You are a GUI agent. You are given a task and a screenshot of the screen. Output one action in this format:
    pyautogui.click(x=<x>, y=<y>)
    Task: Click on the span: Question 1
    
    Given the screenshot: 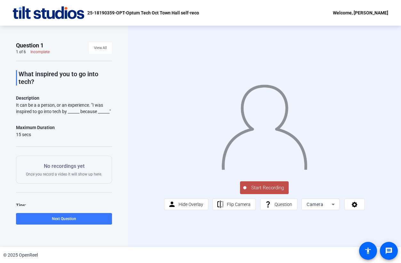 What is the action you would take?
    pyautogui.click(x=30, y=45)
    